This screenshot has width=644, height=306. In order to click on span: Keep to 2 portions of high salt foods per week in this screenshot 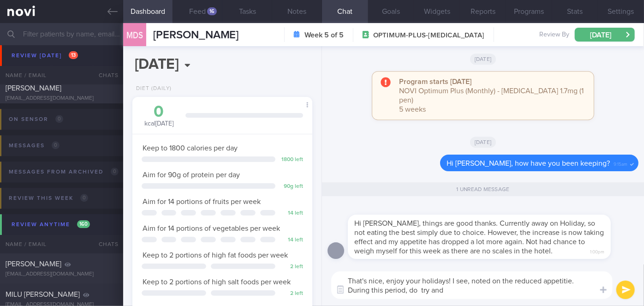, I will do `click(216, 282)`.